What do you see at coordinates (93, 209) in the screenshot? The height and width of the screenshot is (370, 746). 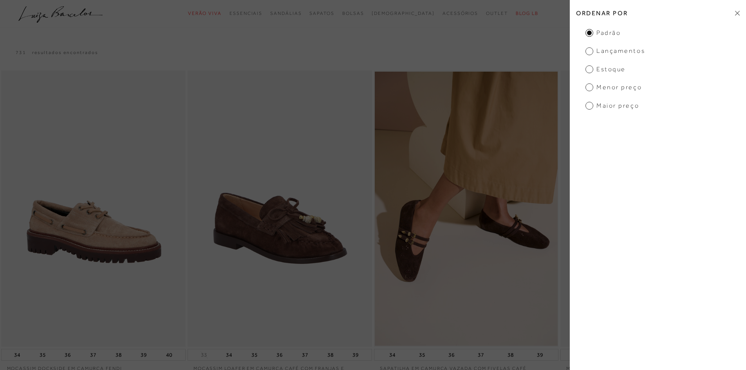 I see `a: MOCASSIM DOCKSIDE EM CAMURÇA FENDI` at bounding box center [93, 209].